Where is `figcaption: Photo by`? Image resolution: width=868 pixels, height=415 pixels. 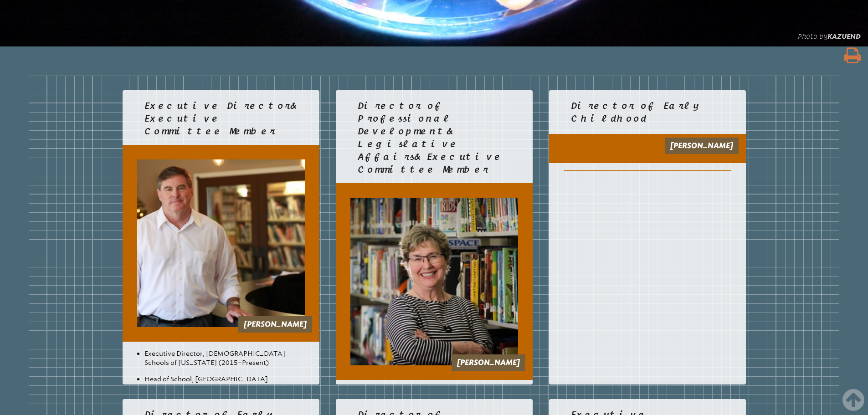 figcaption: Photo by is located at coordinates (829, 37).